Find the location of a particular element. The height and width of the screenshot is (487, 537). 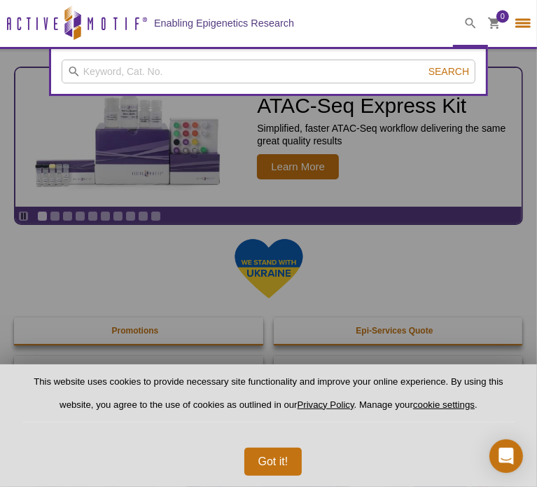

h2: Enabling Epigenetics Research is located at coordinates (224, 23).